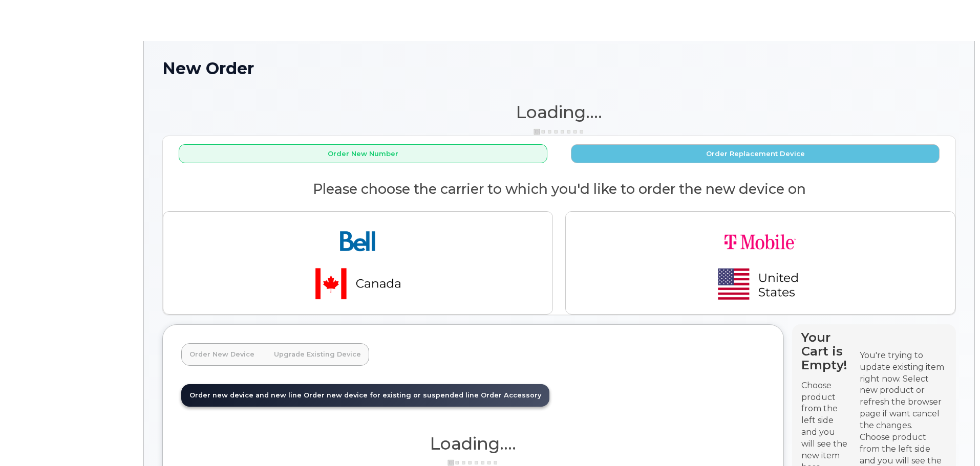  Describe the element at coordinates (245, 395) in the screenshot. I see `span: Order new device and new line` at that location.